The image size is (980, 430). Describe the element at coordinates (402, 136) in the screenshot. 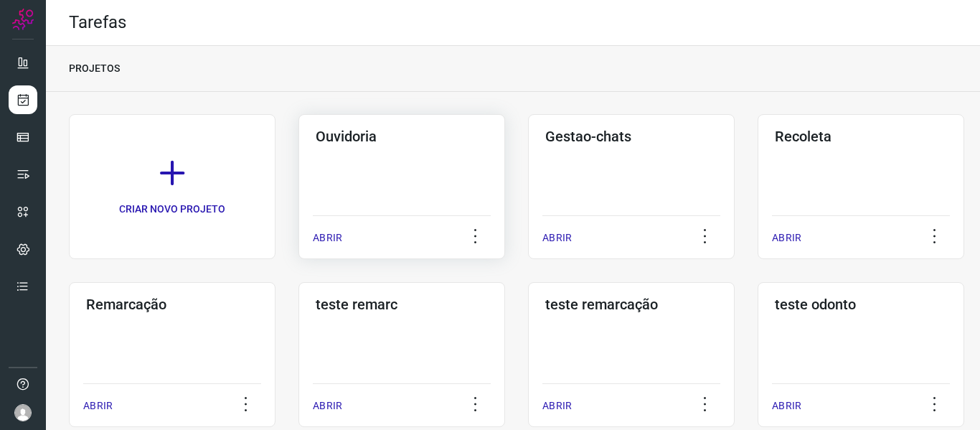

I see `h3: Ouvidoria` at that location.